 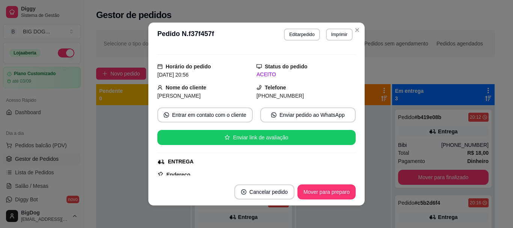 What do you see at coordinates (160, 67) in the screenshot?
I see `span: calendar` at bounding box center [160, 67].